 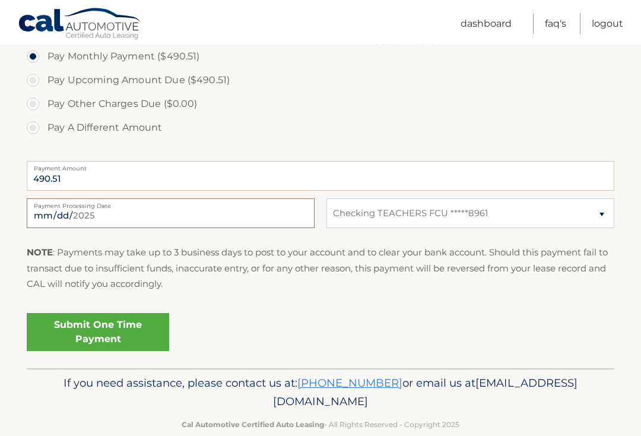 I want to click on input: Payment Date, so click(x=170, y=214).